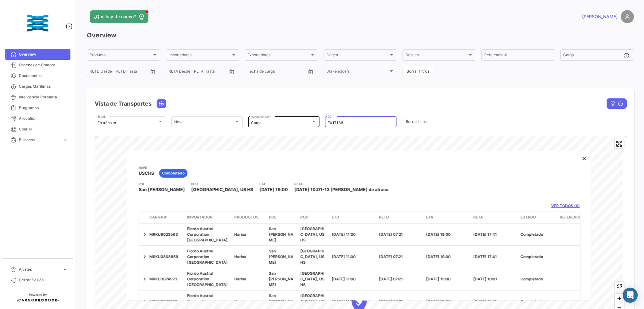  Describe the element at coordinates (123, 104) in the screenshot. I see `h4: Vista de Transportes` at that location.